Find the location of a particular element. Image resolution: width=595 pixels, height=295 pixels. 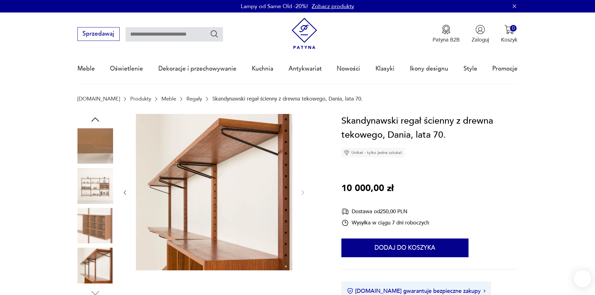

h1: Skandynawski regał ścienny z drewna tekowego, Dania, lata 70. is located at coordinates (430, 128).